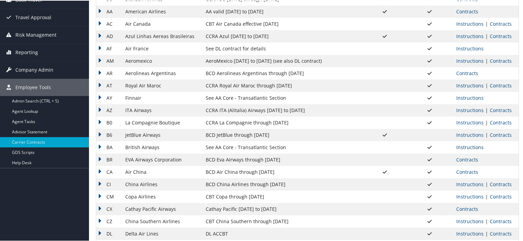 The image size is (523, 241). What do you see at coordinates (162, 73) in the screenshot?
I see `td: Aerolineas Argentinas` at bounding box center [162, 73].